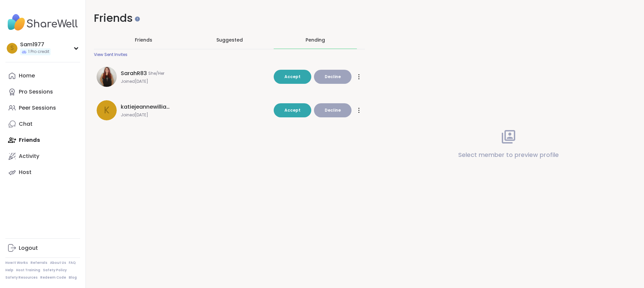  I want to click on span: katiejeannewilliams, so click(146, 107).